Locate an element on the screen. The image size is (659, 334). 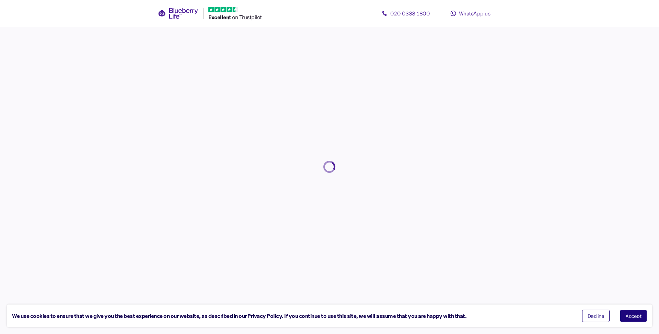
button: Decline cookies is located at coordinates (596, 316).